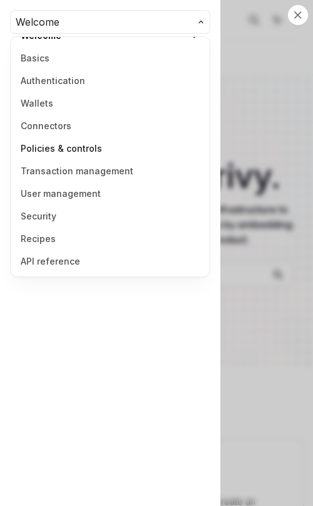 The image size is (313, 506). Describe the element at coordinates (38, 22) in the screenshot. I see `span: Welcome` at that location.